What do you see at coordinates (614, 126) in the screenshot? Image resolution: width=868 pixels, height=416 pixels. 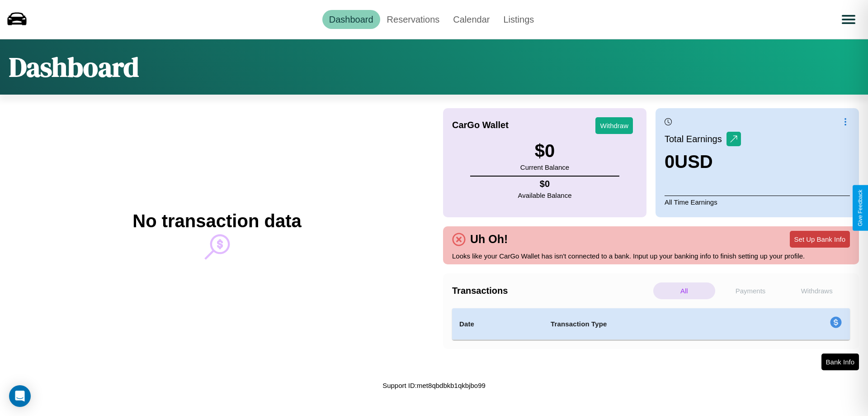 I see `button: Withdraw` at bounding box center [614, 126].